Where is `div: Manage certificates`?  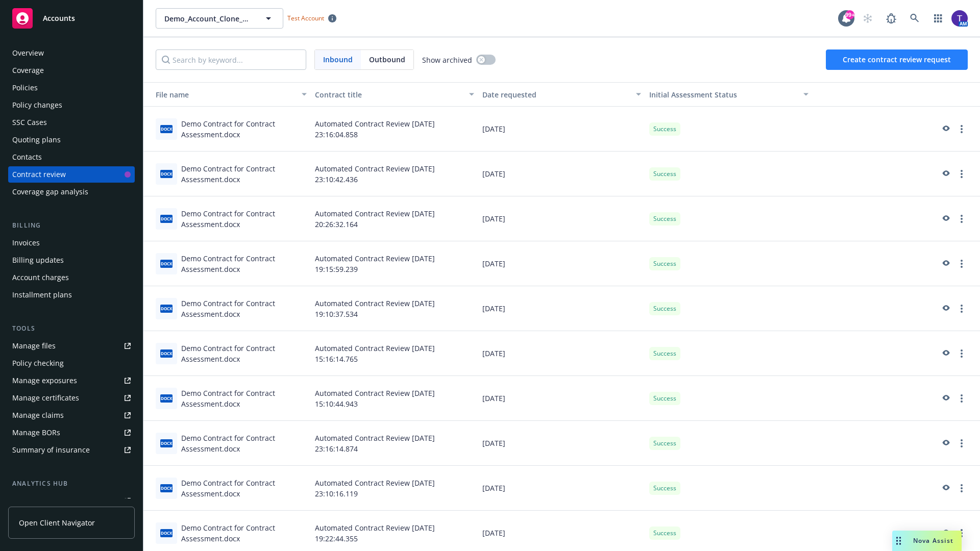
div: Manage certificates is located at coordinates (46, 398).